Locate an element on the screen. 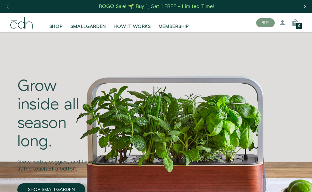 The width and height of the screenshot is (312, 192). div: BOGO Sale! 🌱 Buy 1, Get 1 FREE – Limited Time! is located at coordinates (156, 6).